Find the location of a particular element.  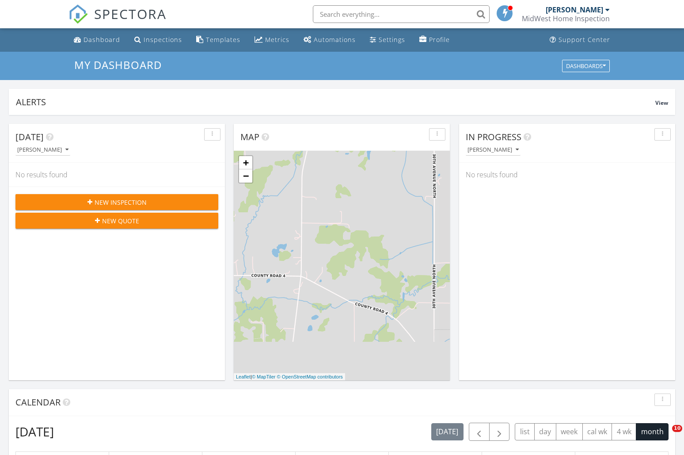

span: View is located at coordinates (662, 103).